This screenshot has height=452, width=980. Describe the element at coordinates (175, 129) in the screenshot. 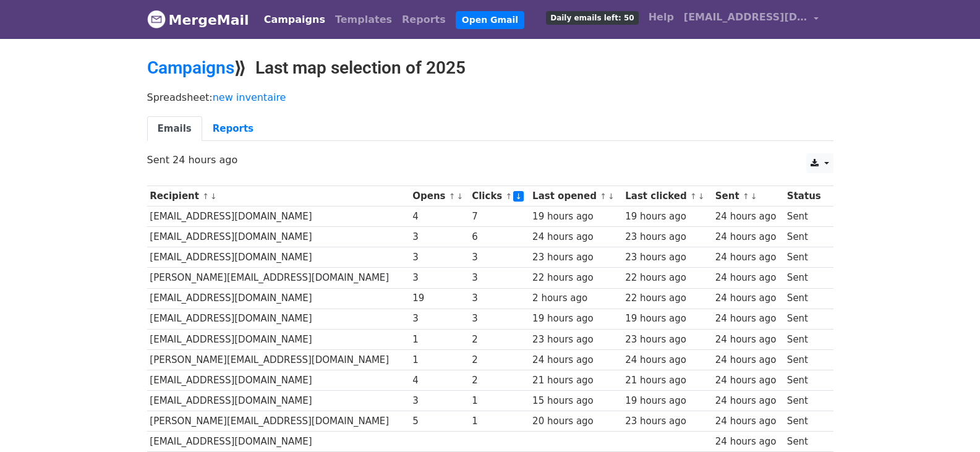

I see `a: Emails` at that location.